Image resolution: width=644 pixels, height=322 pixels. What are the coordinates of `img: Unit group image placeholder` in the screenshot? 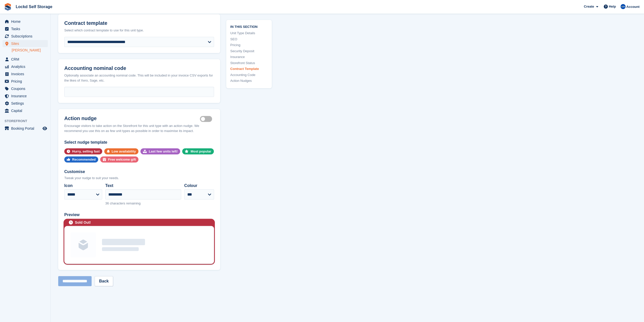 It's located at (83, 245).